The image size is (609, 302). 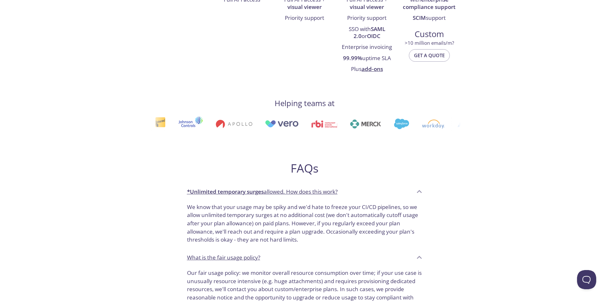 What do you see at coordinates (429, 55) in the screenshot?
I see `span: Get a quote` at bounding box center [429, 55].